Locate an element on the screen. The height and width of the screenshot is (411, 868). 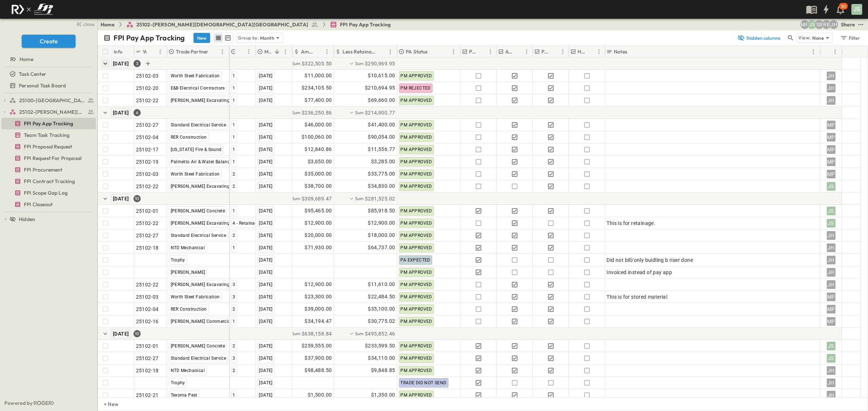
span: 25102-03 is located at coordinates (147, 297).